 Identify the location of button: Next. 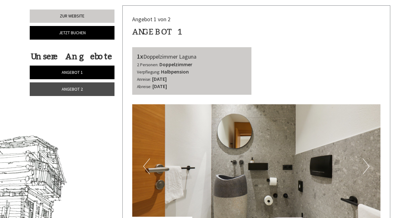
(366, 166).